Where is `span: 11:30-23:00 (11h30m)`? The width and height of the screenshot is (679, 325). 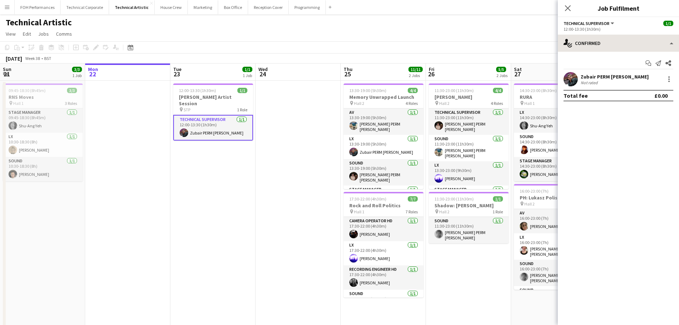 span: 11:30-23:00 (11h30m) is located at coordinates (454, 90).